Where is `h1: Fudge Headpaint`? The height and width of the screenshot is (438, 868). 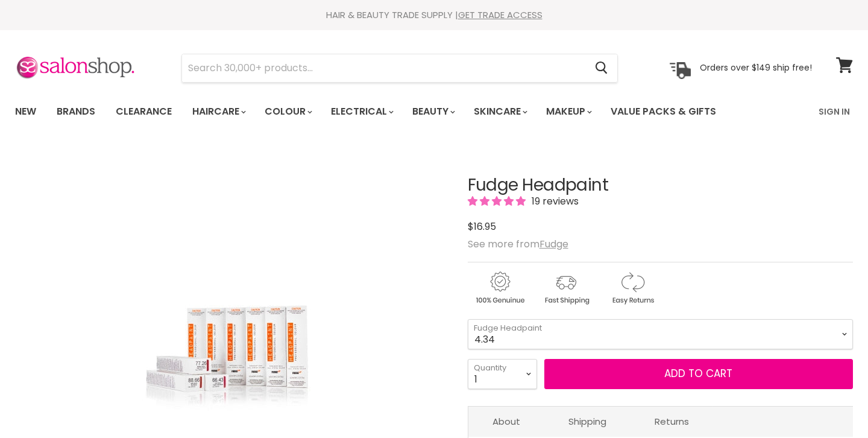
h1: Fudge Headpaint is located at coordinates (660, 185).